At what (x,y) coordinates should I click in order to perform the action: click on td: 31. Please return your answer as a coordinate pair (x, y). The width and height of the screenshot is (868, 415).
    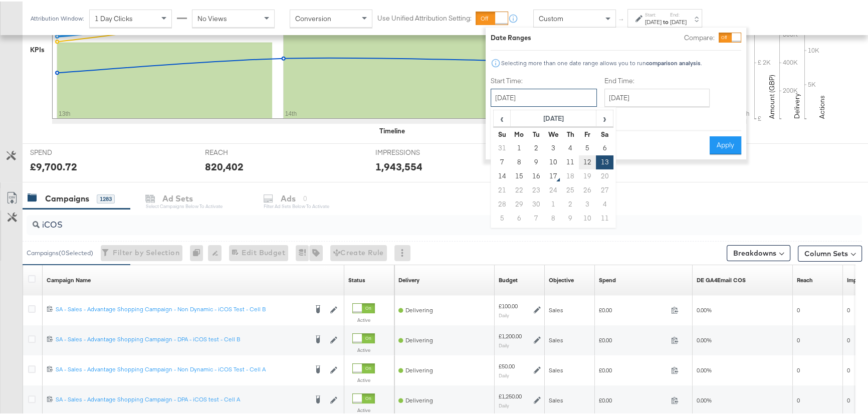
    Looking at the image, I should click on (503, 147).